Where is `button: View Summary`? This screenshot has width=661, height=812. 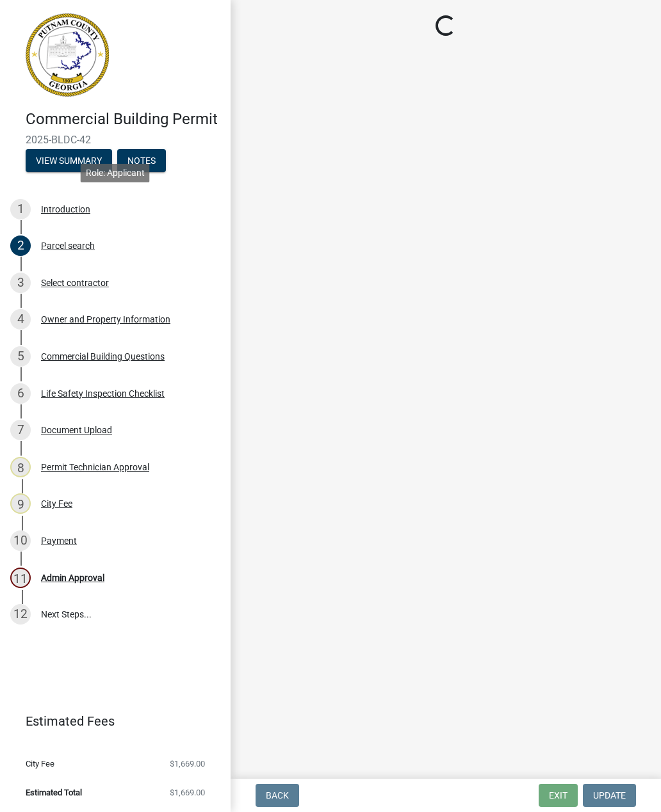 button: View Summary is located at coordinates (68, 161).